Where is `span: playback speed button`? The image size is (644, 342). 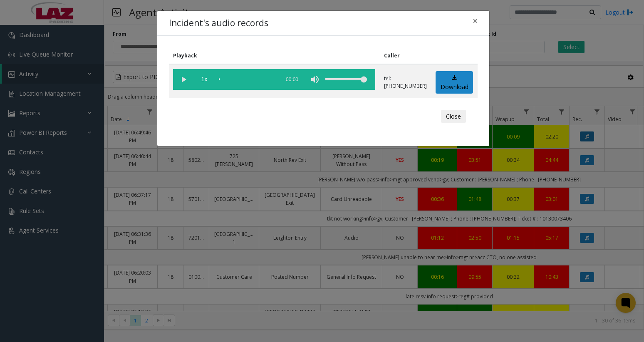 span: playback speed button is located at coordinates (204, 80).